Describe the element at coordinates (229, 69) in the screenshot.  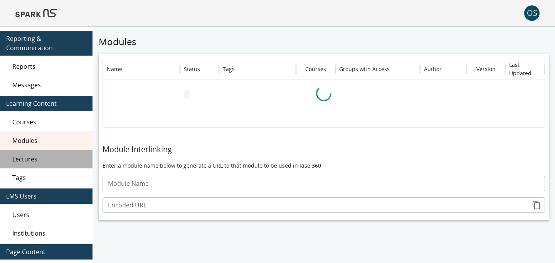
I see `div: Tags` at that location.